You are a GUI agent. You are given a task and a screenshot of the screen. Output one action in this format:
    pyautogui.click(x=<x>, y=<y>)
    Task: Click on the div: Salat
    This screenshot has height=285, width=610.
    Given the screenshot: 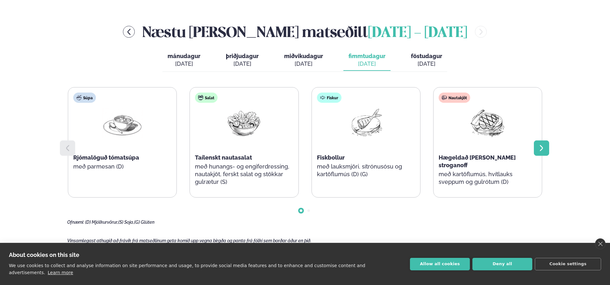 What is the action you would take?
    pyautogui.click(x=206, y=98)
    